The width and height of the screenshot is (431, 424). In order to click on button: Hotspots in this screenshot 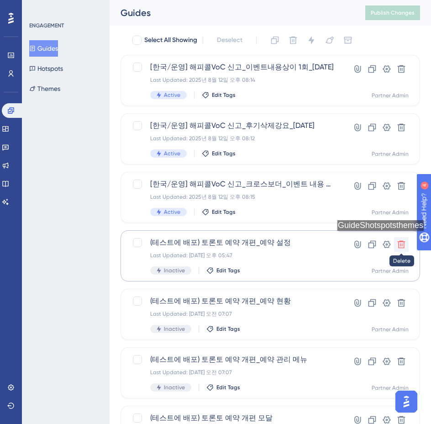, I will do `click(46, 68)`.